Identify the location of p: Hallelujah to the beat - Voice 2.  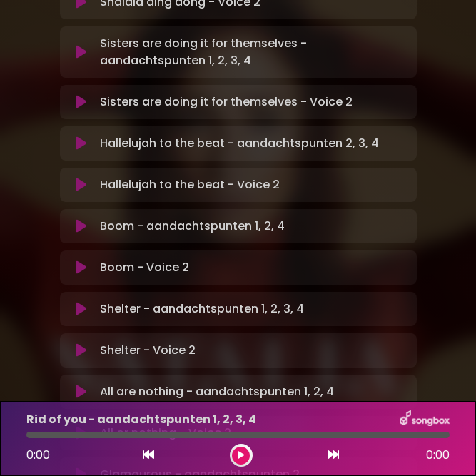
(190, 185).